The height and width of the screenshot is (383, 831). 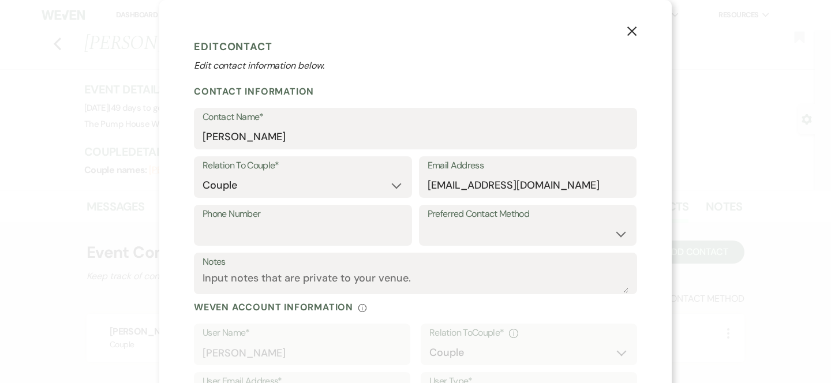 What do you see at coordinates (415, 117) in the screenshot?
I see `label: Contact Name*` at bounding box center [415, 117].